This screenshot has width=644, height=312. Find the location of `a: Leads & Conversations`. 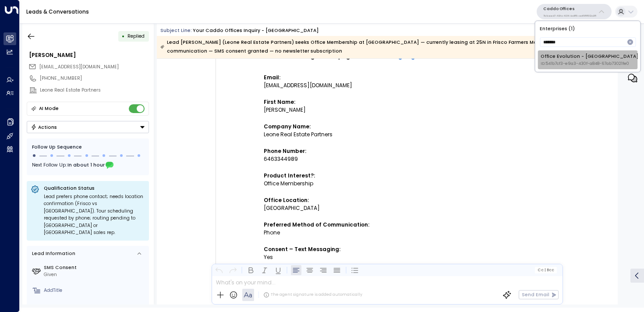

a: Leads & Conversations is located at coordinates (57, 11).